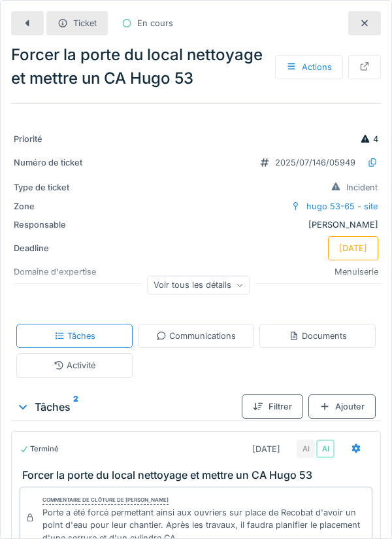  Describe the element at coordinates (62, 224) in the screenshot. I see `div: Responsable` at that location.